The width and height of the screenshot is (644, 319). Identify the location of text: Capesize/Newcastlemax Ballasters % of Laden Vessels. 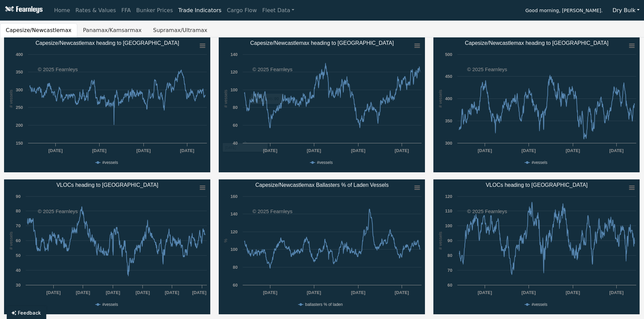
(322, 185).